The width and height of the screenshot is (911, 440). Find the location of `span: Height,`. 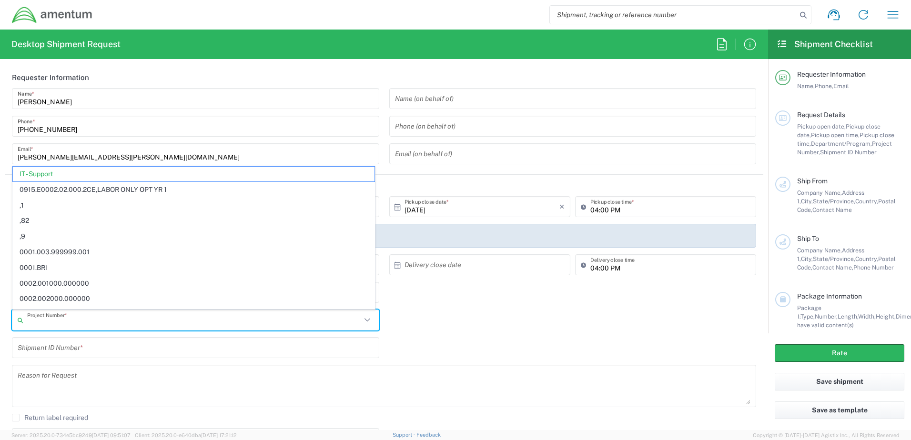

span: Height, is located at coordinates (886, 316).